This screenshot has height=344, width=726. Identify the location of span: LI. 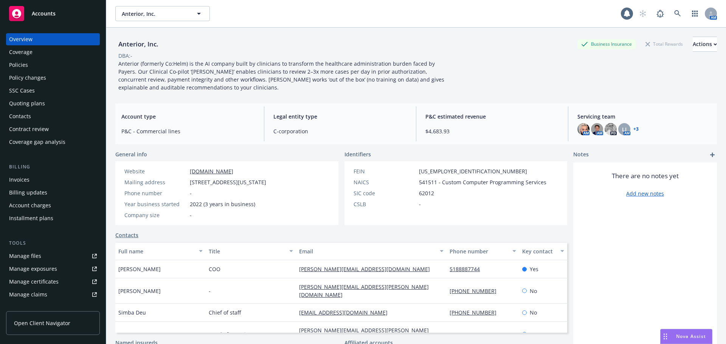
(624, 129).